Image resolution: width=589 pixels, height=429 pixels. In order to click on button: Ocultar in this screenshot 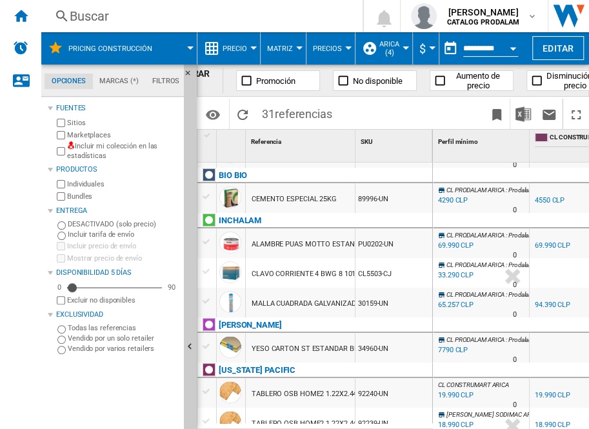, I will do `click(192, 76)`.